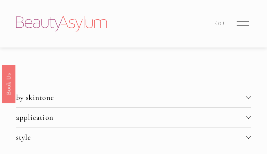 This screenshot has height=154, width=267. I want to click on span: style, so click(131, 137).